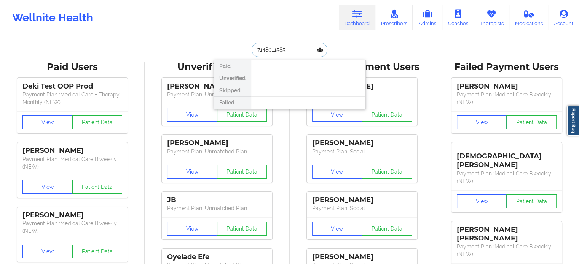 Image resolution: width=579 pixels, height=264 pixels. I want to click on a: Dashboard, so click(357, 18).